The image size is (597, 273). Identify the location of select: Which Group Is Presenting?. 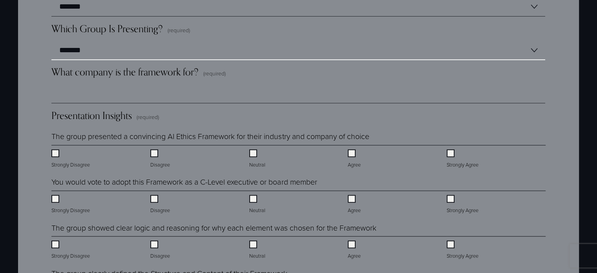
(298, 50).